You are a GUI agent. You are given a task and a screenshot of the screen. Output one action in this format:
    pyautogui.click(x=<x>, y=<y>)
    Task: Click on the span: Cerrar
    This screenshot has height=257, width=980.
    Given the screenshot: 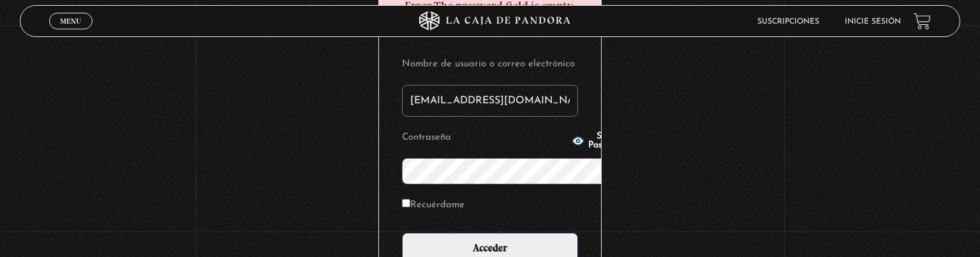 What is the action you would take?
    pyautogui.click(x=71, y=33)
    